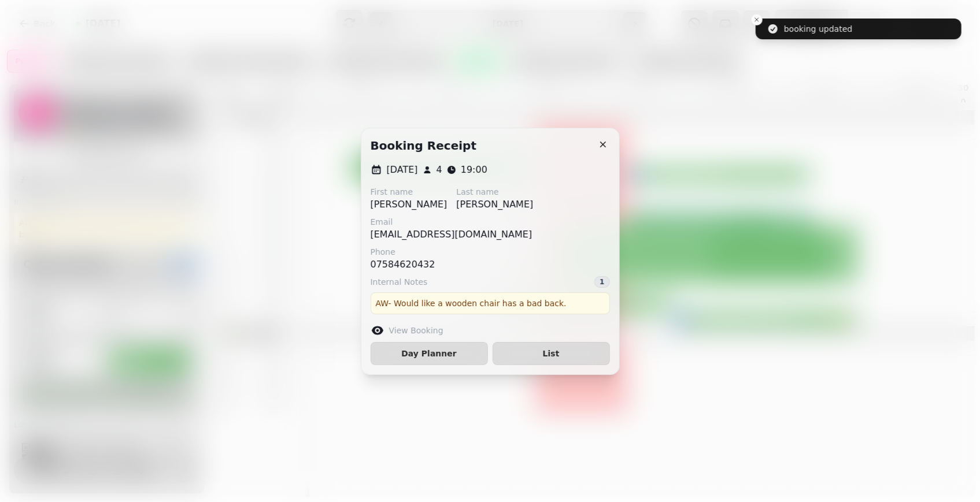  Describe the element at coordinates (409, 192) in the screenshot. I see `label: First name` at that location.